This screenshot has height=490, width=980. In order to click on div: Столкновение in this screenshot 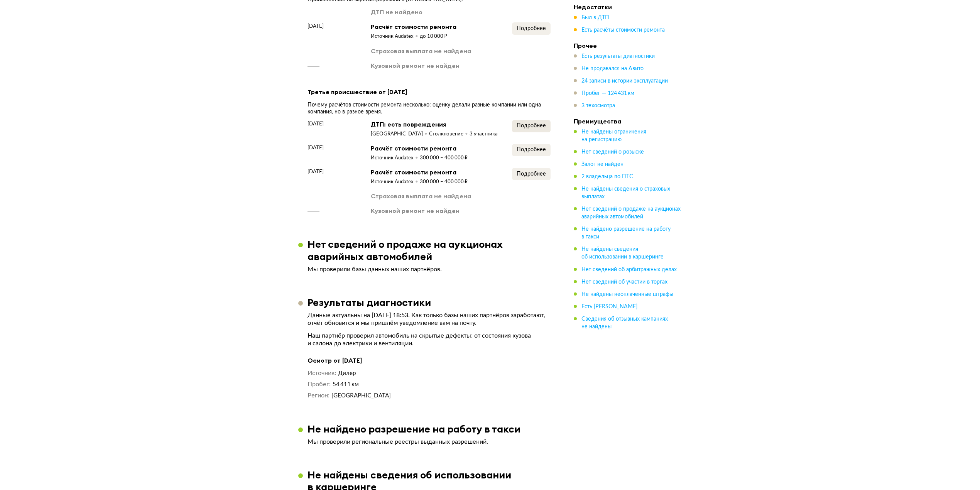, I will do `click(449, 134)`.